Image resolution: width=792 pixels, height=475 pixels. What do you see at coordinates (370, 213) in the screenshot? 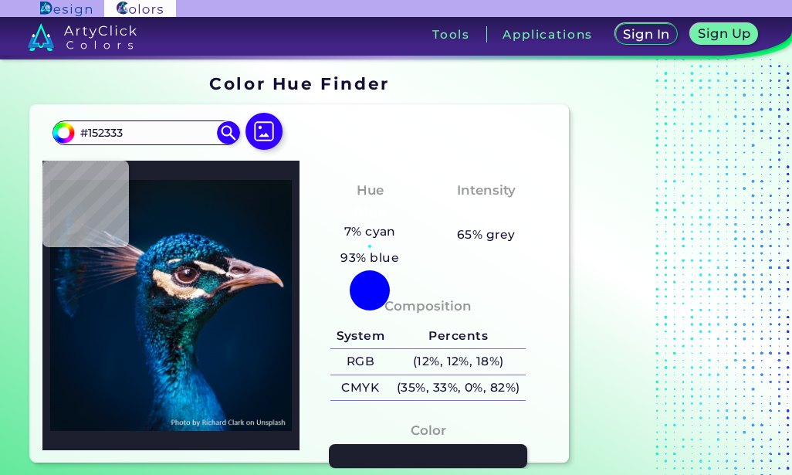
I see `h3: Blue` at bounding box center [370, 213].